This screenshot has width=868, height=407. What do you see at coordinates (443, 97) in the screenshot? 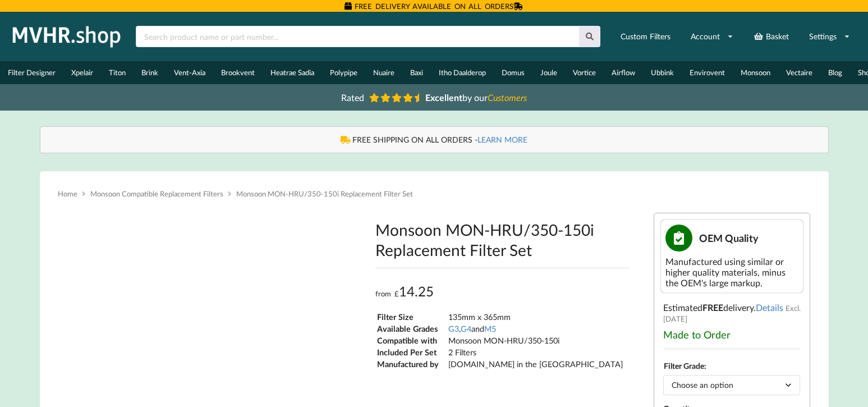
I see `b: Excellent` at bounding box center [443, 97].